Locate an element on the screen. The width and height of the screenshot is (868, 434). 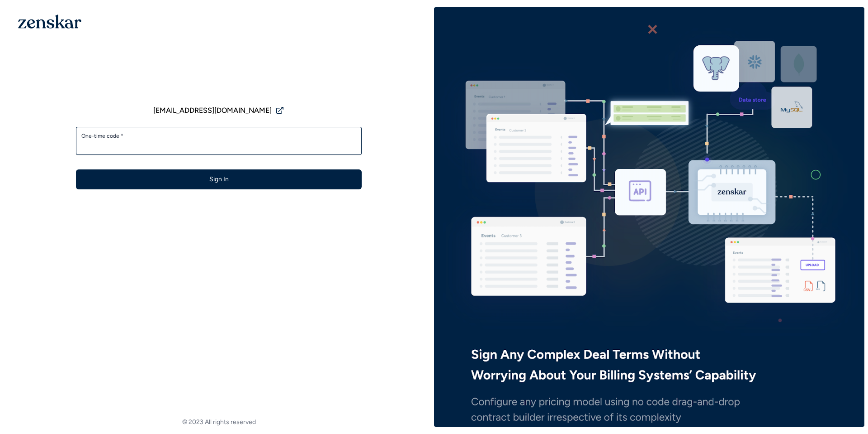
footer: © 2023 All rights reserved is located at coordinates (219, 422).